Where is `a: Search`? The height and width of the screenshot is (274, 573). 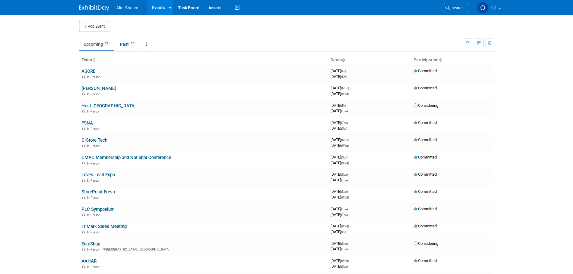
a: Search is located at coordinates (455, 8).